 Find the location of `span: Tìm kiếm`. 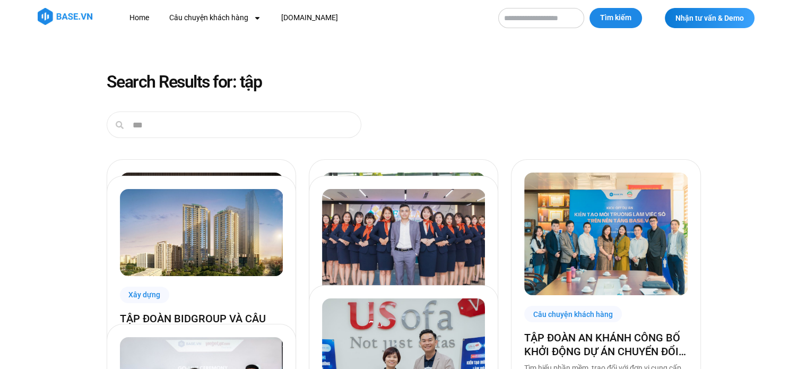

span: Tìm kiếm is located at coordinates (616, 18).